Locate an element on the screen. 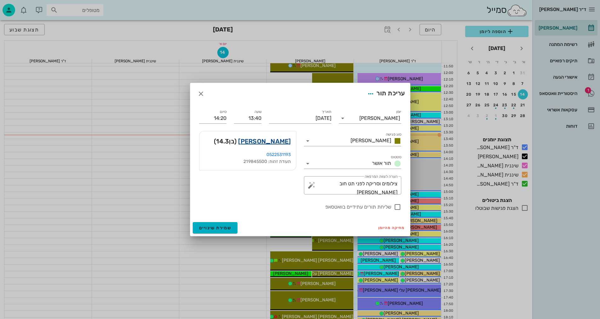  div: תעודת זהות: 219845500 is located at coordinates (248, 162).